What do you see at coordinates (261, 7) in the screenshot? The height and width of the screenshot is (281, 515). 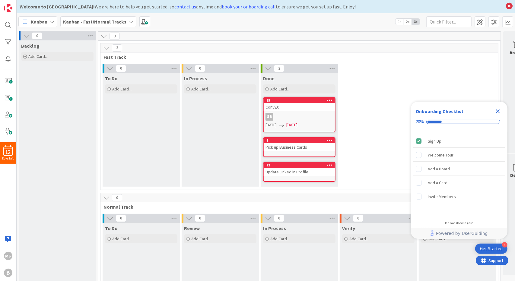 I see `div: We are here to help you get started, so anytime and to ensure we get you set up fast. Enjoy!` at bounding box center [261, 7].